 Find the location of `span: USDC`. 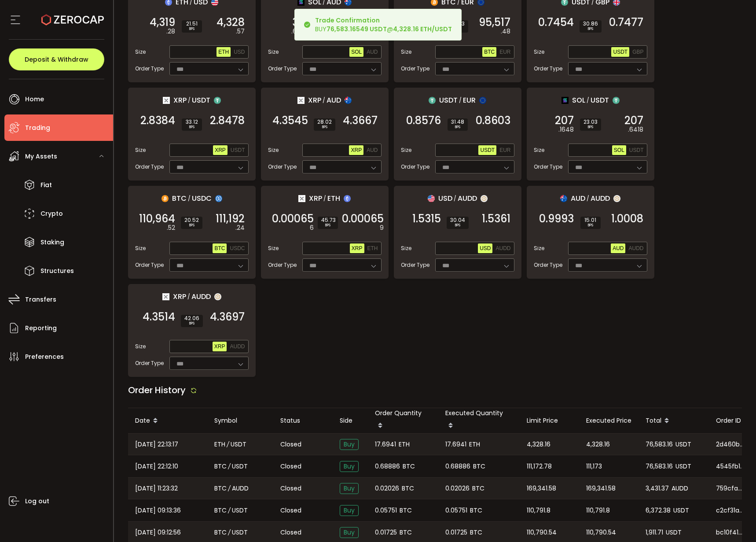

span: USDC is located at coordinates (237, 249).